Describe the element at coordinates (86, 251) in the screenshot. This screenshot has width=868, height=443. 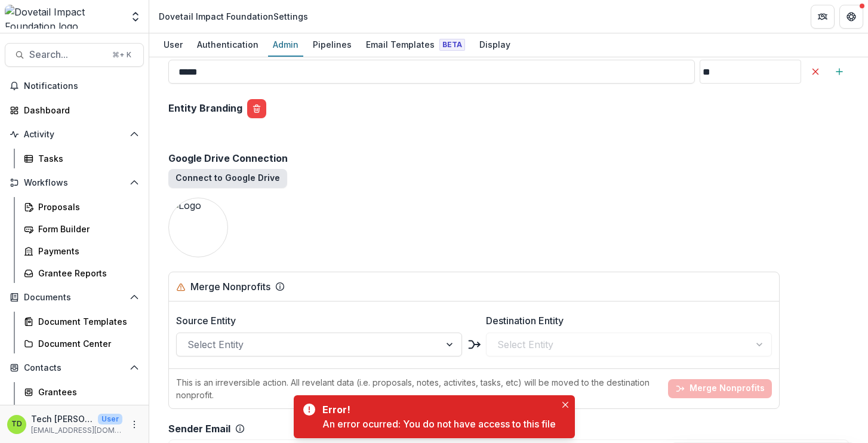
I see `div: Payments` at that location.